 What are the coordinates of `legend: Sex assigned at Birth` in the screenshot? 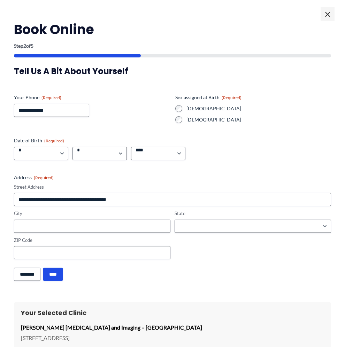 It's located at (208, 98).